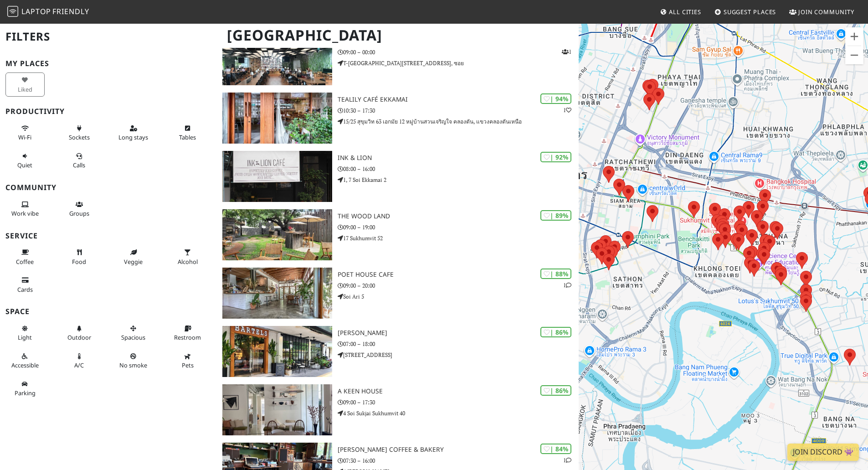  What do you see at coordinates (48, 12) in the screenshot?
I see `a: LaptopFriendly LaptopFriendly` at bounding box center [48, 12].